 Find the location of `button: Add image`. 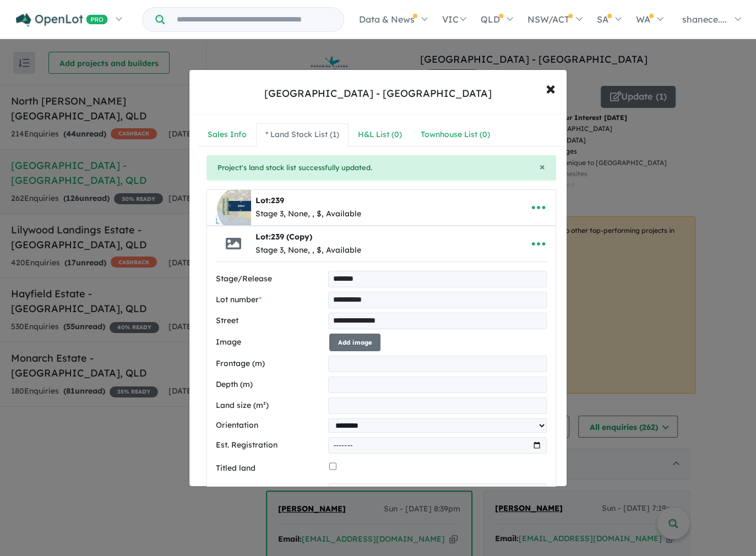

button: Add image is located at coordinates (354, 342).